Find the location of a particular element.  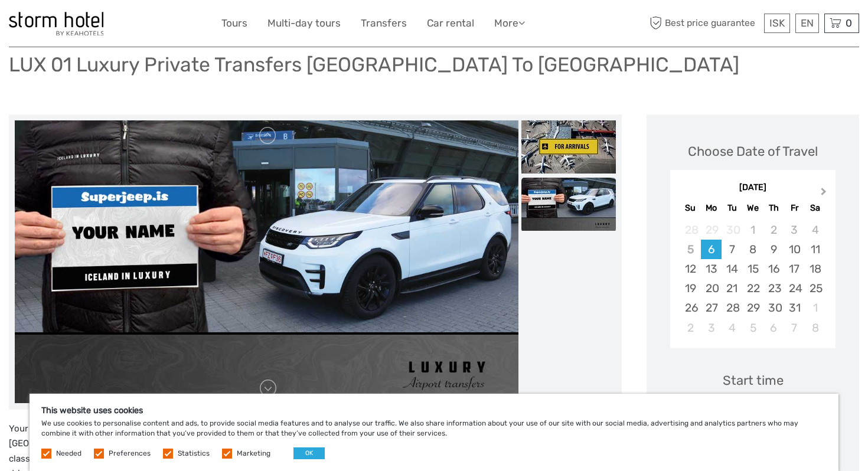

div: Not available Friday, October 3rd, 2025 is located at coordinates (794, 230).